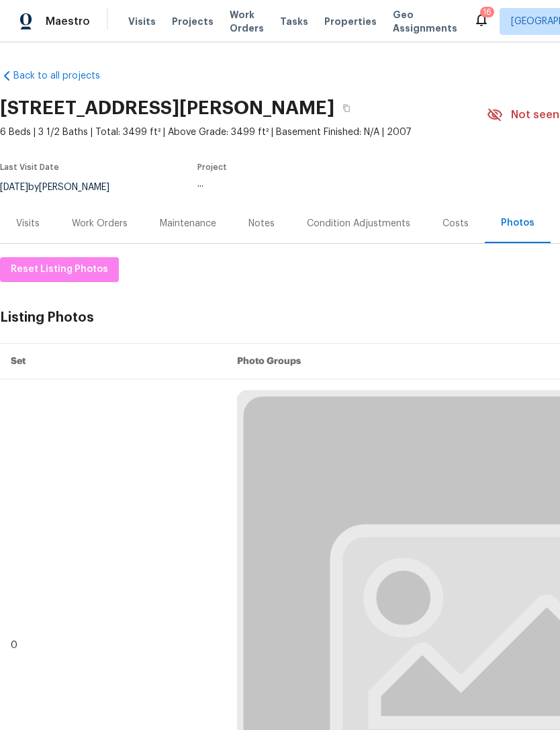 The width and height of the screenshot is (560, 730). Describe the element at coordinates (59, 269) in the screenshot. I see `span: Reset Listing Photos` at that location.